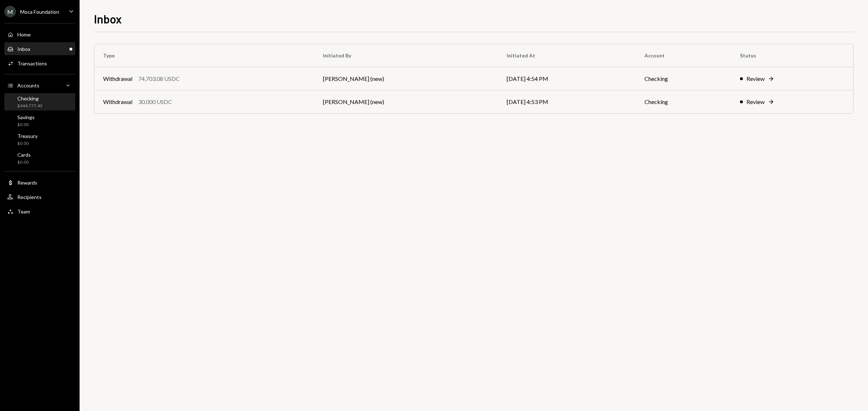  I want to click on div: $444,777.43, so click(30, 106).